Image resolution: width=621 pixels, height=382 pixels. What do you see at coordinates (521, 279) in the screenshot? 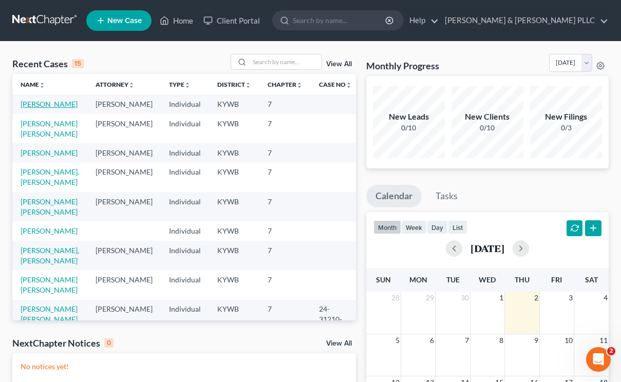
I see `span: Thu` at bounding box center [521, 279].